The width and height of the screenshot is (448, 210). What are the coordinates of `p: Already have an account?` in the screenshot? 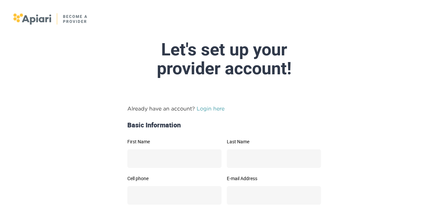 It's located at (224, 108).